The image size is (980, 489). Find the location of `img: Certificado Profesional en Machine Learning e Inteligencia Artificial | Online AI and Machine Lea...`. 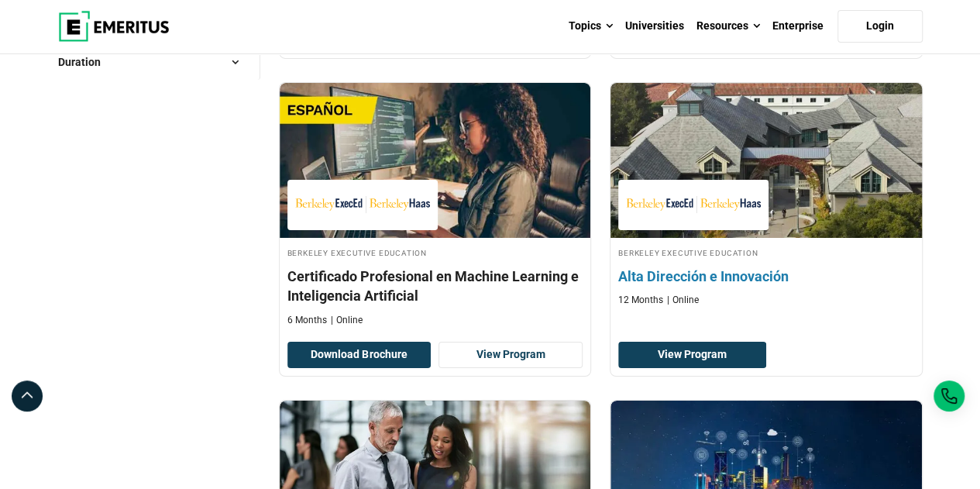

img: Certificado Profesional en Machine Learning e Inteligencia Artificial | Online AI and Machine Lea... is located at coordinates (435, 161).